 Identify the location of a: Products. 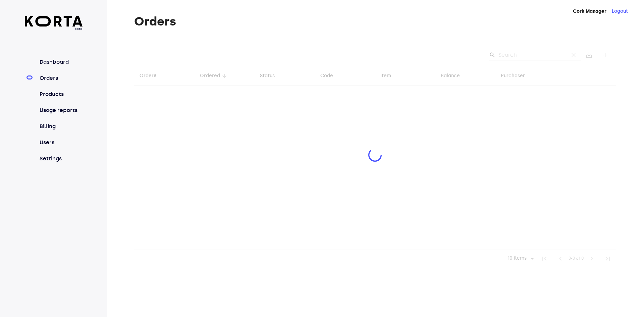
(61, 94).